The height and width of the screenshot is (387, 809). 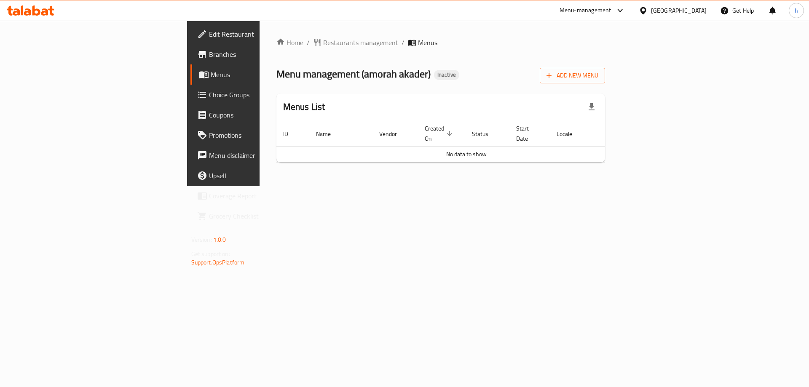 What do you see at coordinates (354, 74) in the screenshot?
I see `span: Menu management ( amorah akader )` at bounding box center [354, 74].